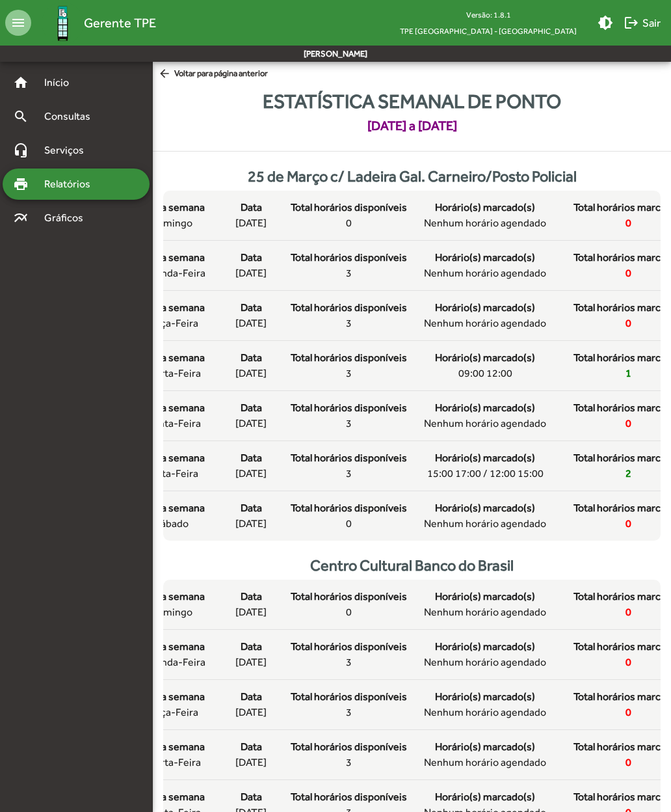  What do you see at coordinates (172, 423) in the screenshot?
I see `span: quinta-feira` at bounding box center [172, 423].